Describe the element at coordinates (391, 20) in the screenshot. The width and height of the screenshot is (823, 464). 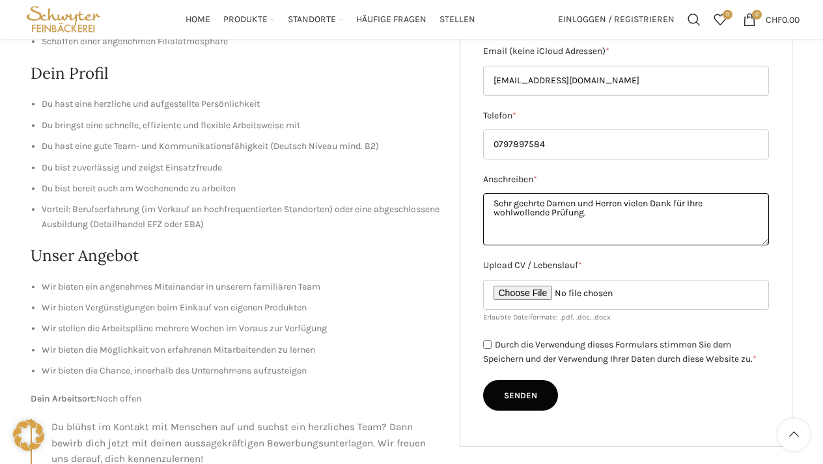
I see `a: Häufige Fragen` at that location.